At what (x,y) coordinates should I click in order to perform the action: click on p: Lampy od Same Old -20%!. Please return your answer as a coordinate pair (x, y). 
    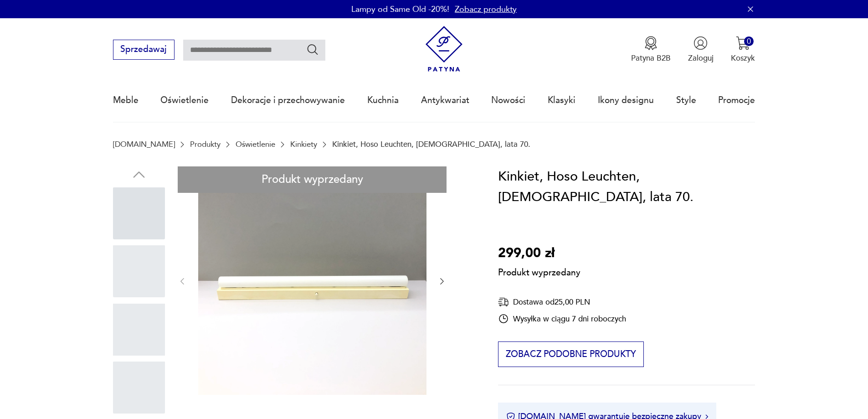
    Looking at the image, I should click on (400, 9).